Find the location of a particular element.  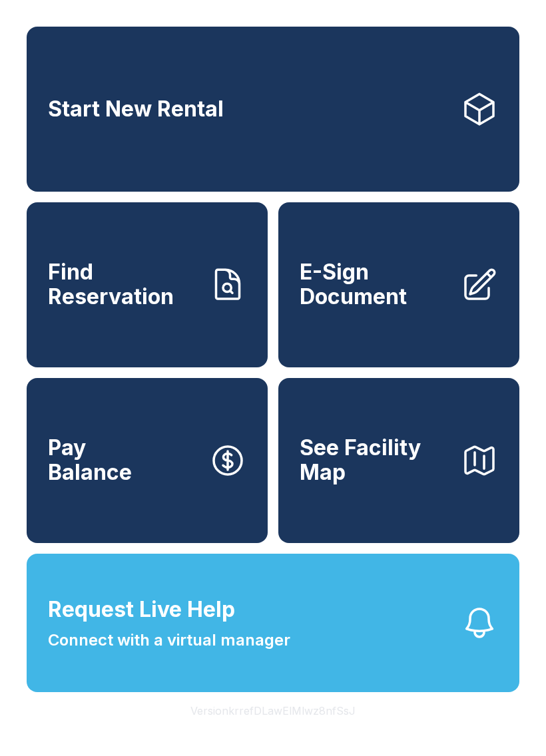

span: Start New Rental is located at coordinates (136, 109).